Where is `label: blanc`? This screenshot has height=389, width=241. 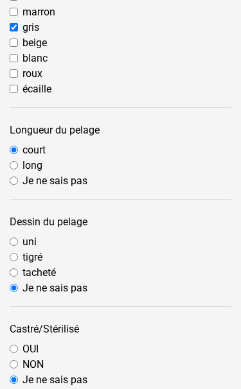
label: blanc is located at coordinates (35, 58).